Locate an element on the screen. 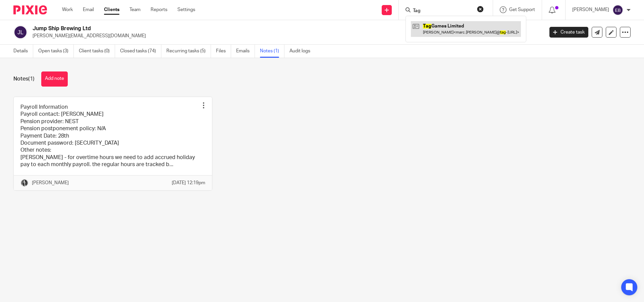  span: Get Support is located at coordinates (522, 10).